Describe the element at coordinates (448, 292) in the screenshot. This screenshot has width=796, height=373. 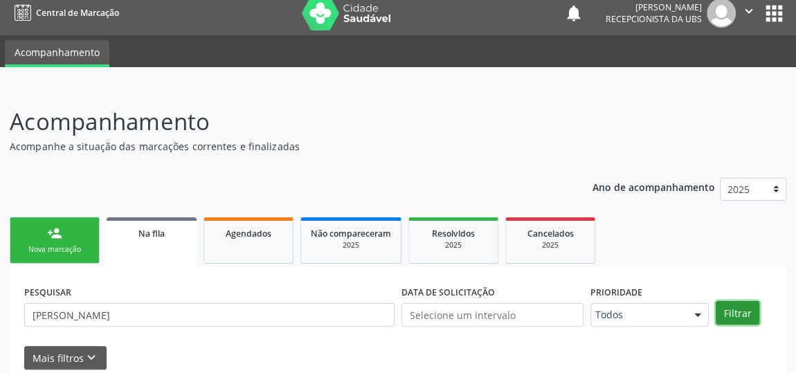
I see `label: DATA DE SOLICITAÇÃO` at that location.